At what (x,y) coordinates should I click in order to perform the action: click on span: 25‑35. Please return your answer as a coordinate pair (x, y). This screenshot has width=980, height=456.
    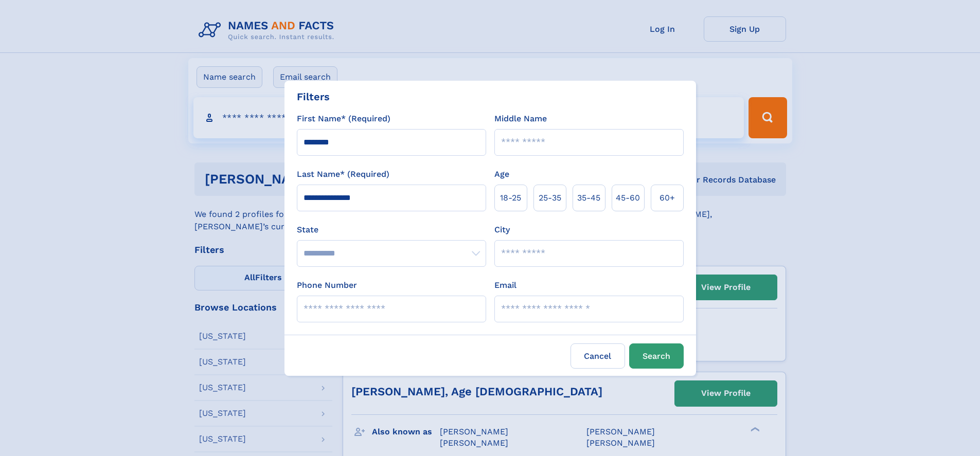
    Looking at the image, I should click on (550, 198).